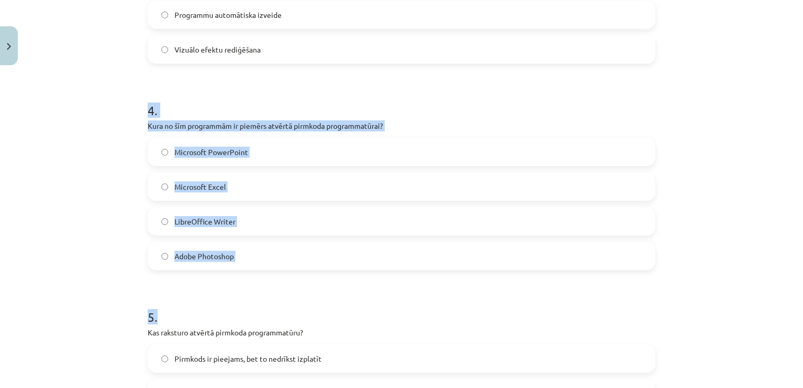  Describe the element at coordinates (164, 152) in the screenshot. I see `input: Microsoft PowerPoint` at that location.